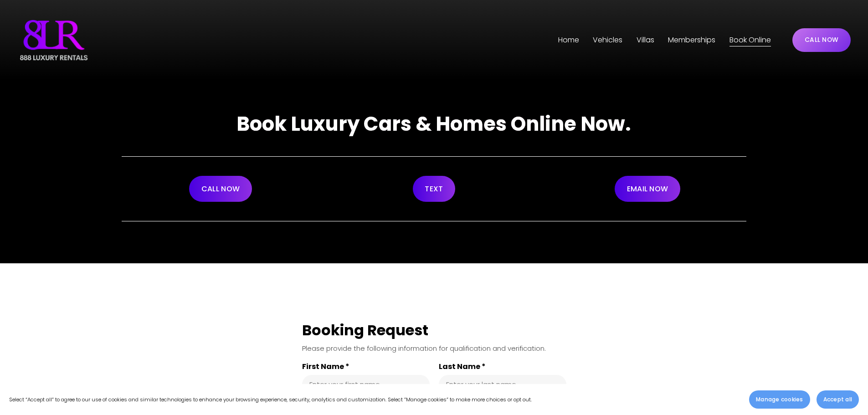  Describe the element at coordinates (692, 40) in the screenshot. I see `a: Memberships` at that location.